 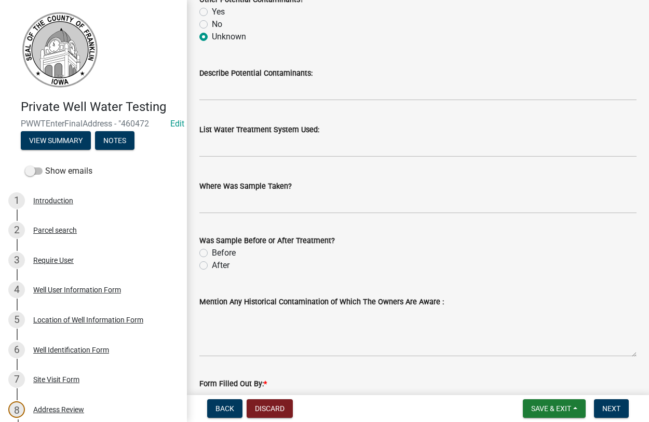 What do you see at coordinates (225, 409) in the screenshot?
I see `span: Back` at bounding box center [225, 409].